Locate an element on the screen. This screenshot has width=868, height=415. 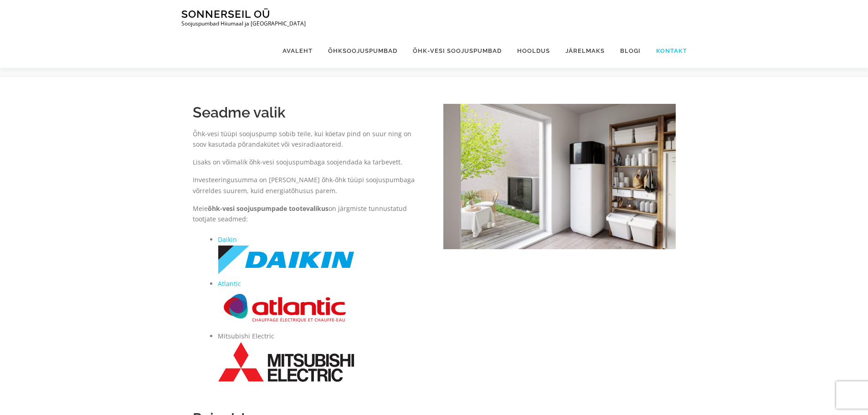
a: Avaleht is located at coordinates (297, 51).